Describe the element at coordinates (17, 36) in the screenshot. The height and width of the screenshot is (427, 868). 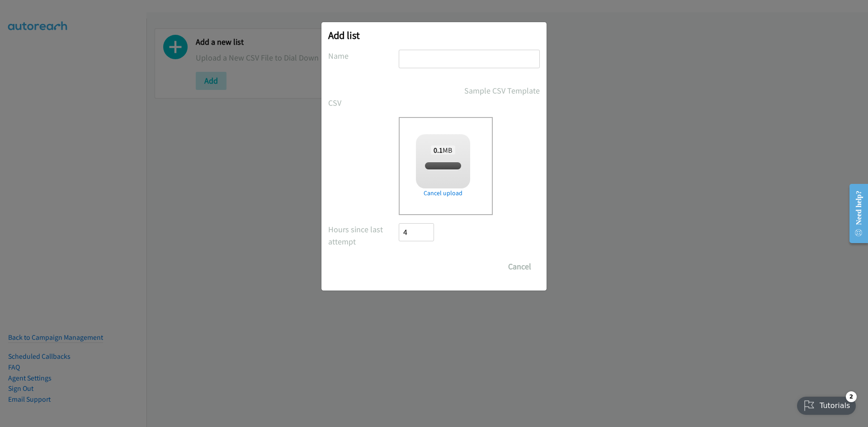
I see `div: Open Resource Center` at that location.